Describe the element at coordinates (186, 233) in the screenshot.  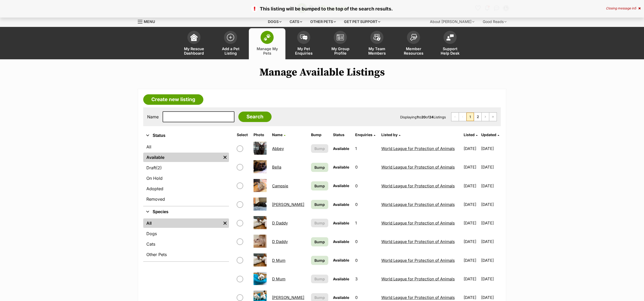
I see `a: Dogs` at that location.